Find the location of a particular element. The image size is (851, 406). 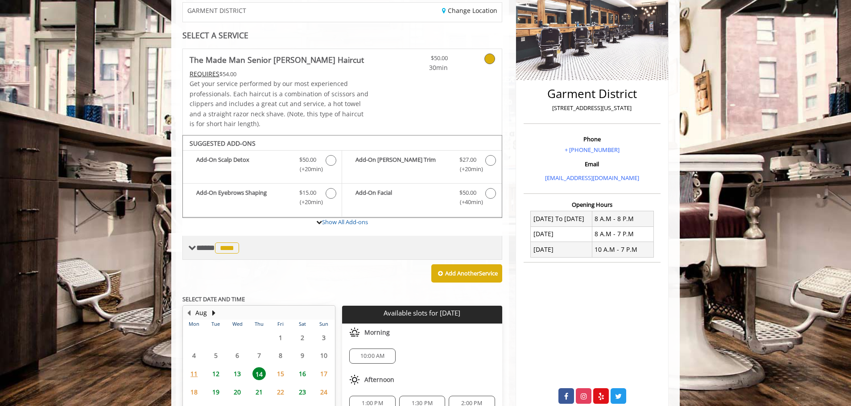

span: 16 is located at coordinates (302, 374).